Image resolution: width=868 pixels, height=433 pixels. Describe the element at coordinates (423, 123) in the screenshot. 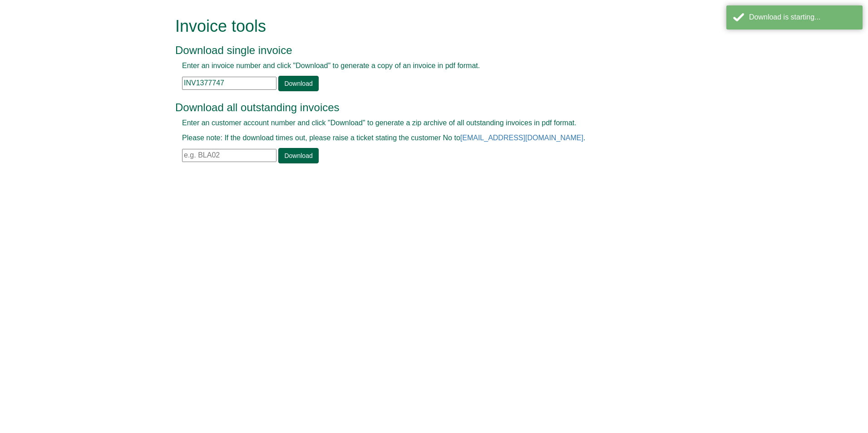

I see `p: Enter an customer account number and click "Download" to generate a zip archive of all outstandin...` at that location.